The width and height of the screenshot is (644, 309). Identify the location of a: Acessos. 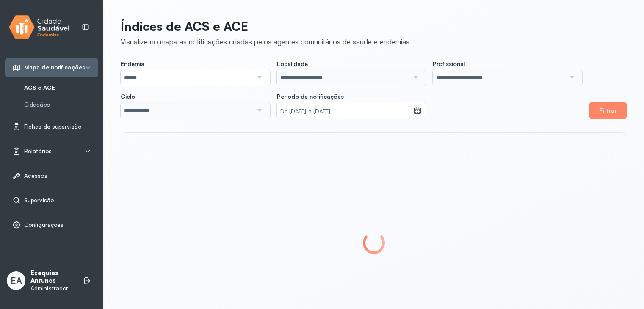
(51, 176).